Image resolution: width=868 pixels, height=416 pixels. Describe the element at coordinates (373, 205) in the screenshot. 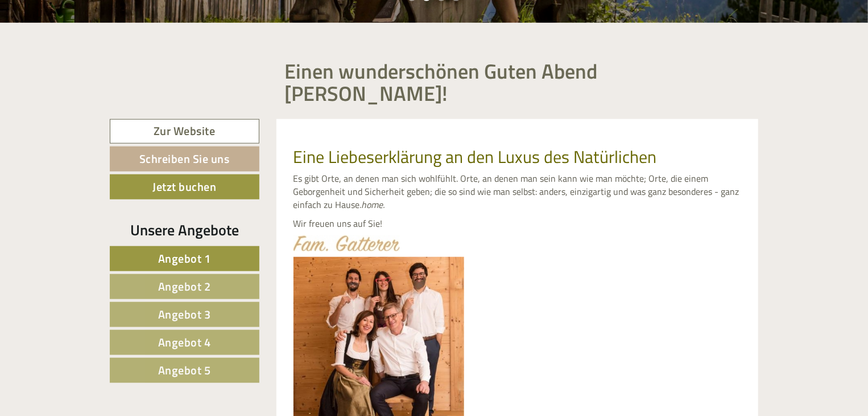

I see `em: home.` at that location.